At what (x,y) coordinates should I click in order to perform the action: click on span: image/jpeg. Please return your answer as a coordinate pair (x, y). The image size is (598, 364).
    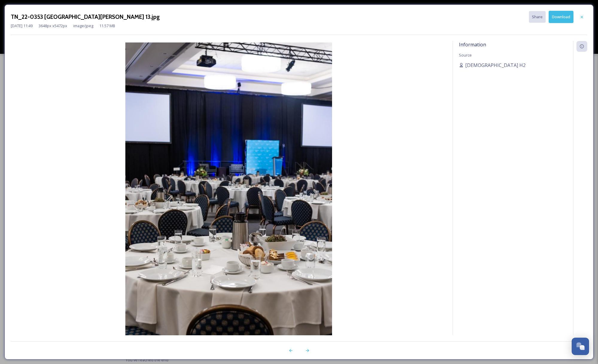
    Looking at the image, I should click on (83, 26).